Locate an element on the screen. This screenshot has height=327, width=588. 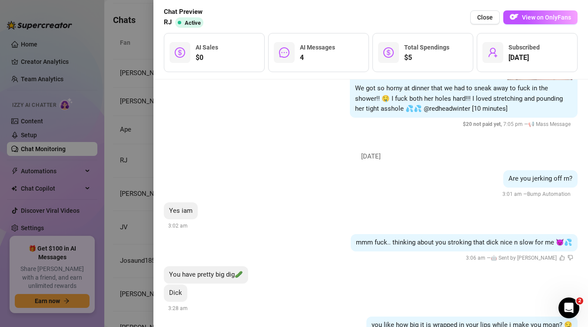
span: AI Sales is located at coordinates (207, 47).